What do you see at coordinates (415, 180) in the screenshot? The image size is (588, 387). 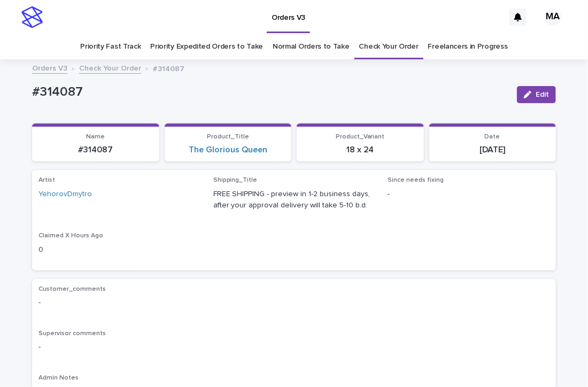 I see `span: Since needs fixing` at bounding box center [415, 180].